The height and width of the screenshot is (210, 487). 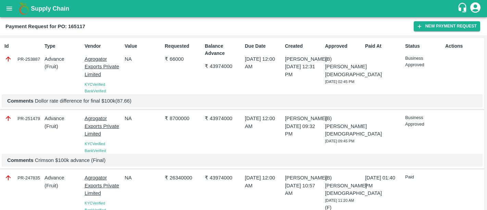 I want to click on p: Status, so click(x=424, y=46).